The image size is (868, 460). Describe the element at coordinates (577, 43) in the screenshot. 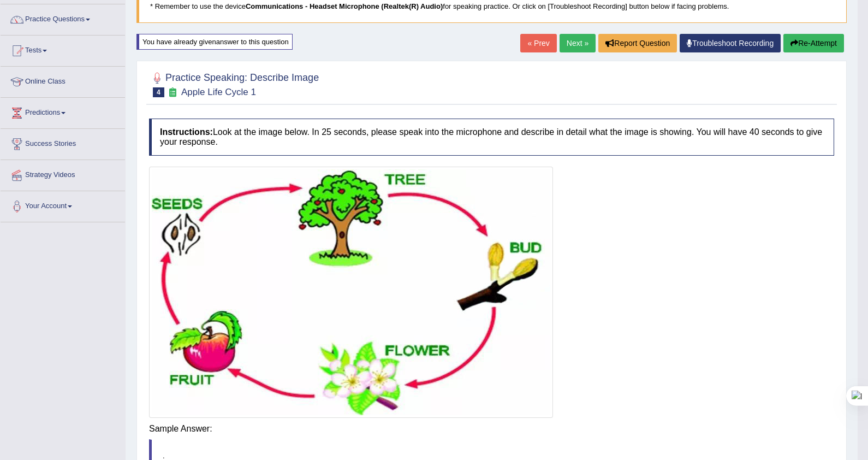

I see `a: Next »` at that location.